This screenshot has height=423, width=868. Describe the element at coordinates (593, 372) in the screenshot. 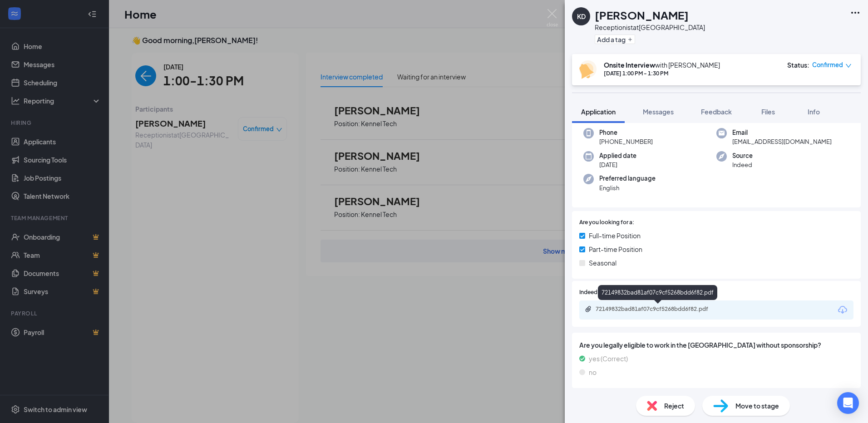

I see `span: no` at that location.